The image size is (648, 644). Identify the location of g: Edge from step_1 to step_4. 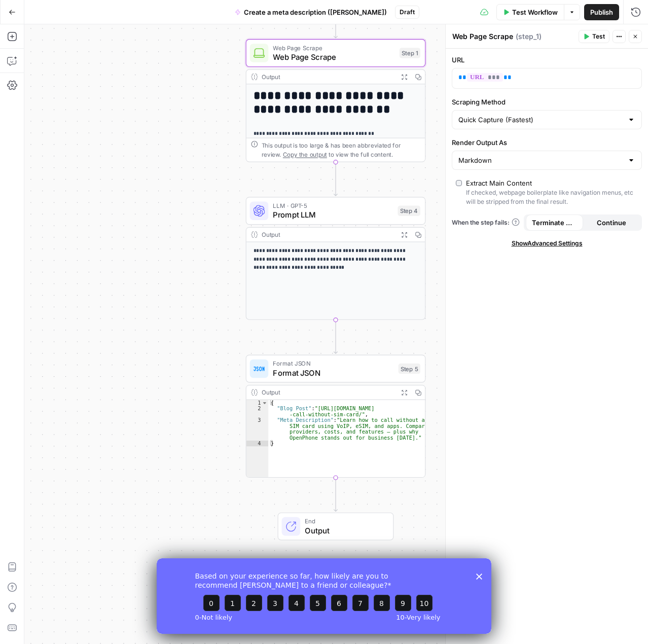
(336, 178).